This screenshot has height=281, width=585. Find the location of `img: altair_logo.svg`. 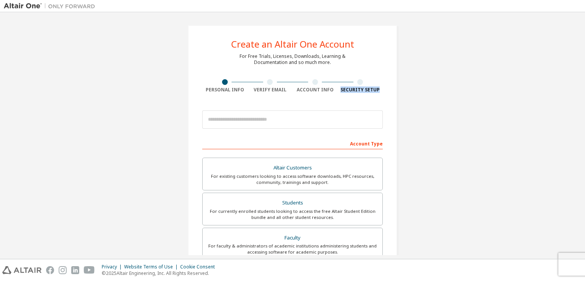

img: altair_logo.svg is located at coordinates (22, 270).